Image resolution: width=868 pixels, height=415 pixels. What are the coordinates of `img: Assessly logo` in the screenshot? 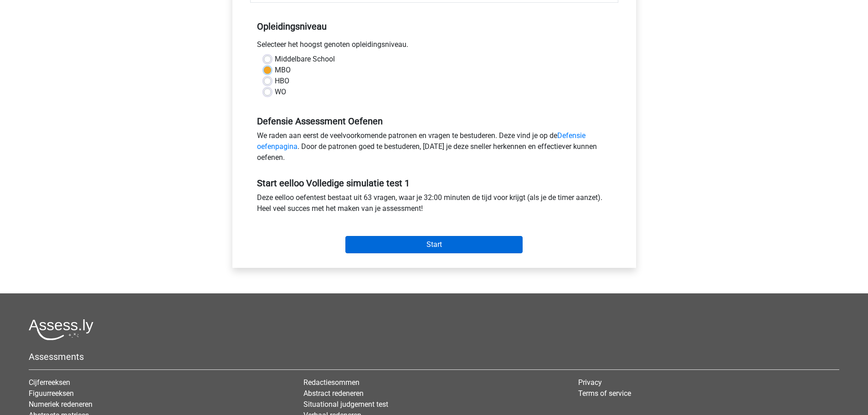 It's located at (61, 329).